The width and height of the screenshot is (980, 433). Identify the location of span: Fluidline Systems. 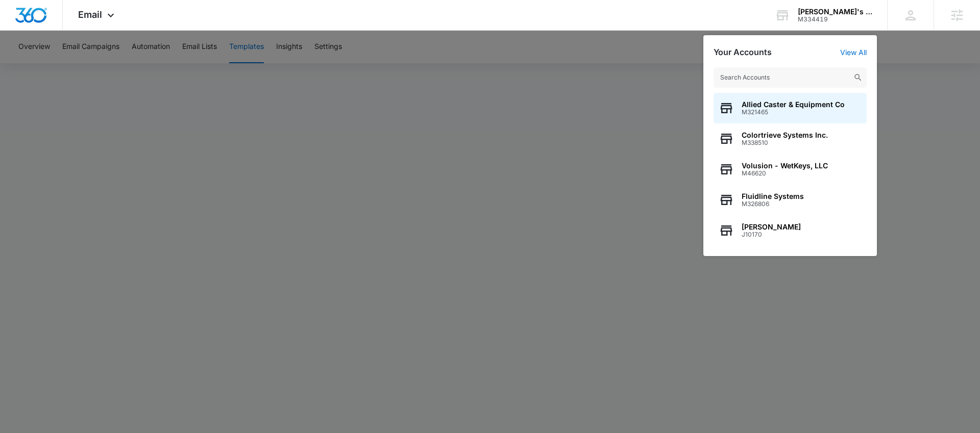
(773, 197).